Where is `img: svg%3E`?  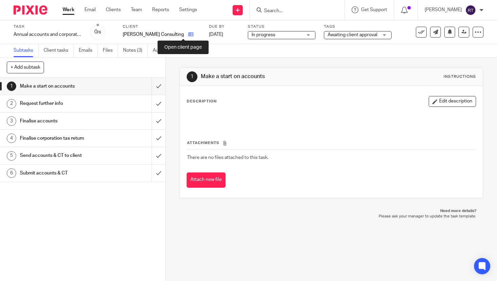 img: svg%3E is located at coordinates (470, 10).